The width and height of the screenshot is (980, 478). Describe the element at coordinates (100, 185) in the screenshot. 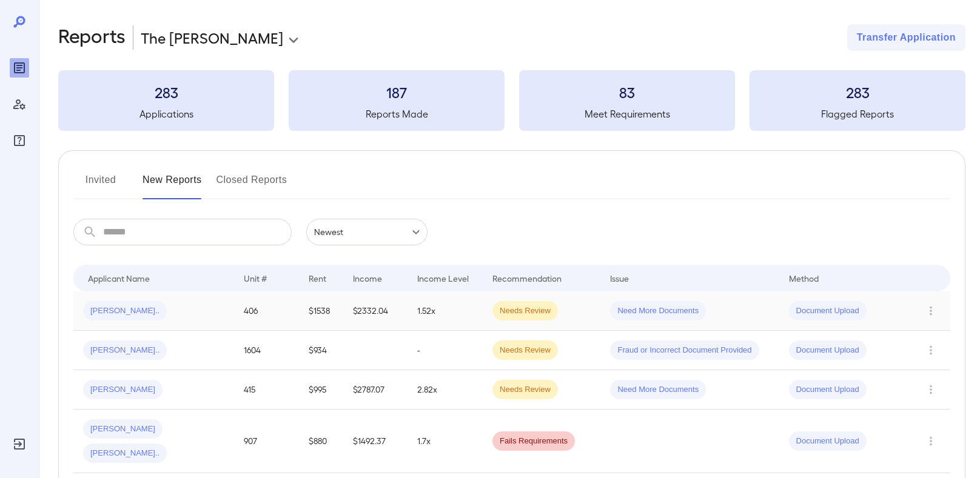

I see `button: Invited` at that location.